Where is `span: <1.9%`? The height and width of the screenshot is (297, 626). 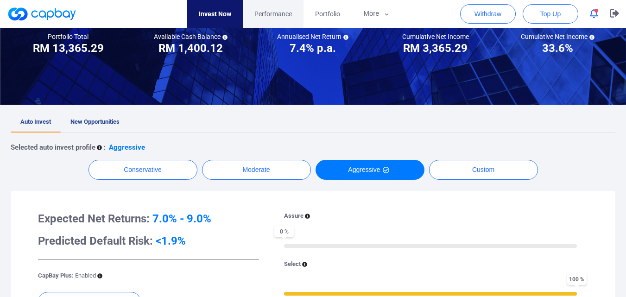 span: <1.9% is located at coordinates (170, 241).